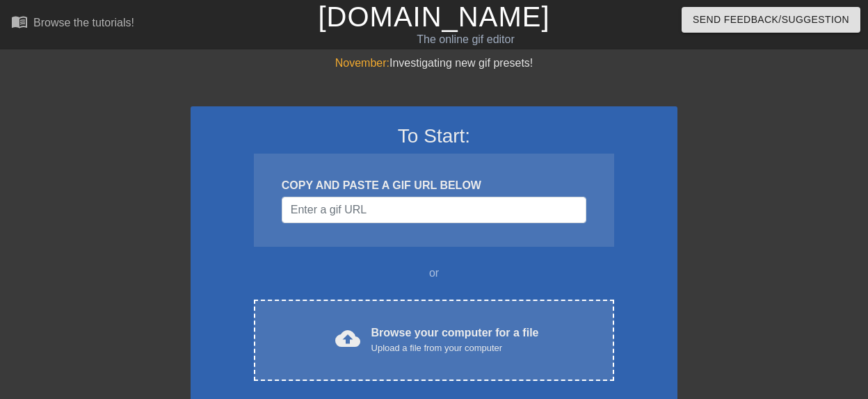 This screenshot has height=399, width=868. What do you see at coordinates (20, 21) in the screenshot?
I see `span: menu_book` at bounding box center [20, 21].